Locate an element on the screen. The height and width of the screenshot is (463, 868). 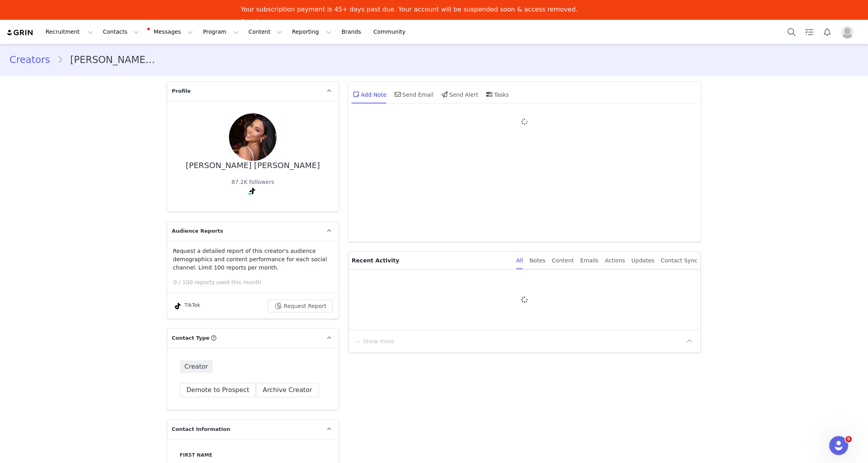
div: Content is located at coordinates (563, 260).